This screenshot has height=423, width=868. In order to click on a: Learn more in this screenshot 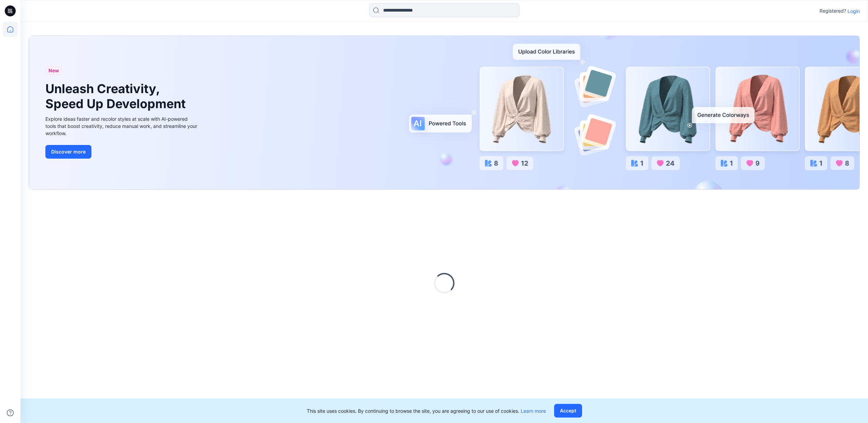, I will do `click(533, 410)`.